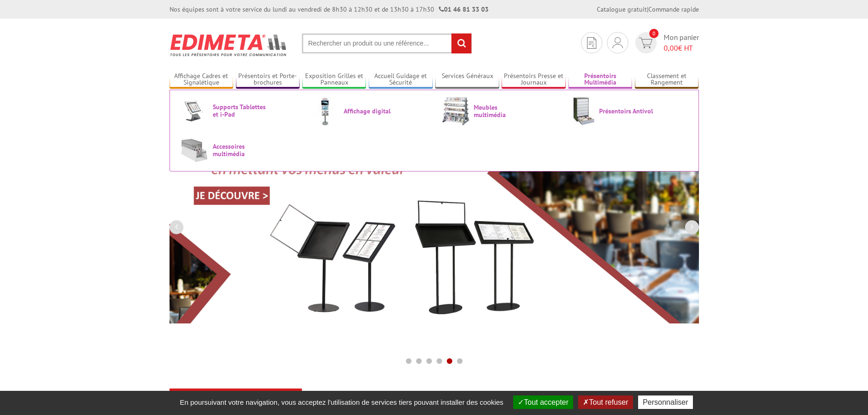 Image resolution: width=868 pixels, height=415 pixels. I want to click on a: Accueil Guidage et Sécurité, so click(401, 79).